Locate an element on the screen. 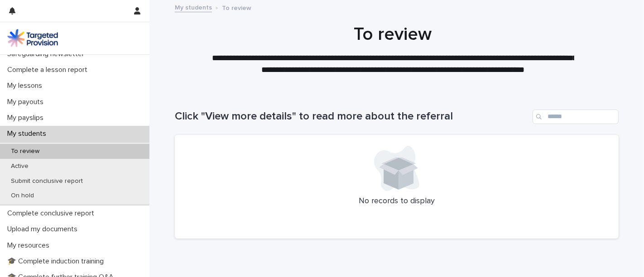 The image size is (644, 277). p: Complete conclusive report is located at coordinates (53, 213).